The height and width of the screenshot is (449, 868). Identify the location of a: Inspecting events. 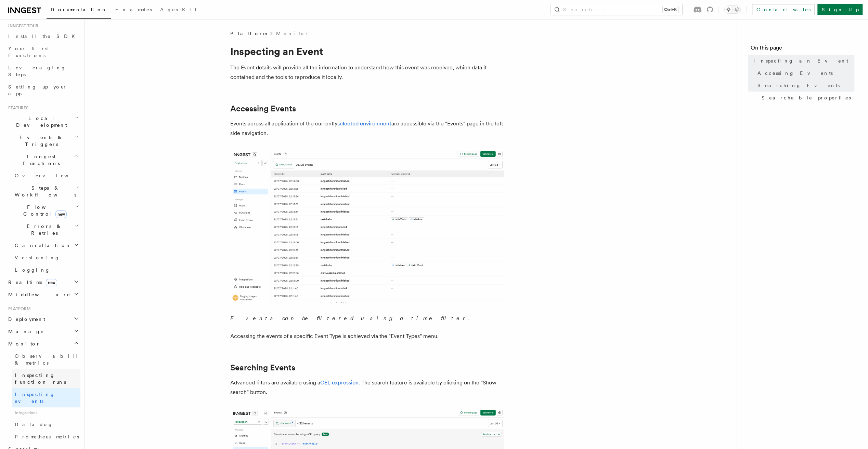
(46, 398).